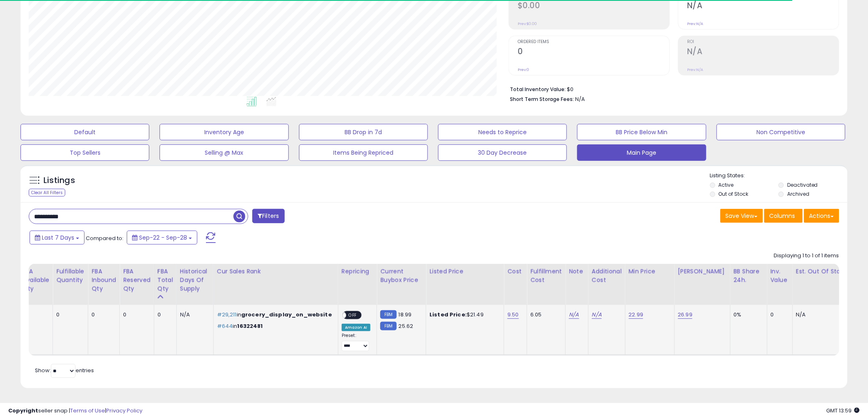 The height and width of the screenshot is (419, 868). I want to click on div: BB Share 24h., so click(748, 276).